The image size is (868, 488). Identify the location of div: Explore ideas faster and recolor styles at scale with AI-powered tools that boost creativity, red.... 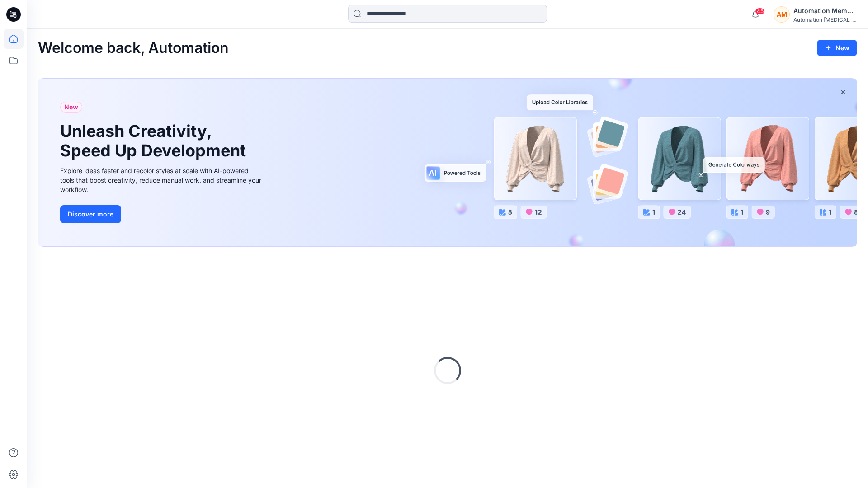
(161, 180).